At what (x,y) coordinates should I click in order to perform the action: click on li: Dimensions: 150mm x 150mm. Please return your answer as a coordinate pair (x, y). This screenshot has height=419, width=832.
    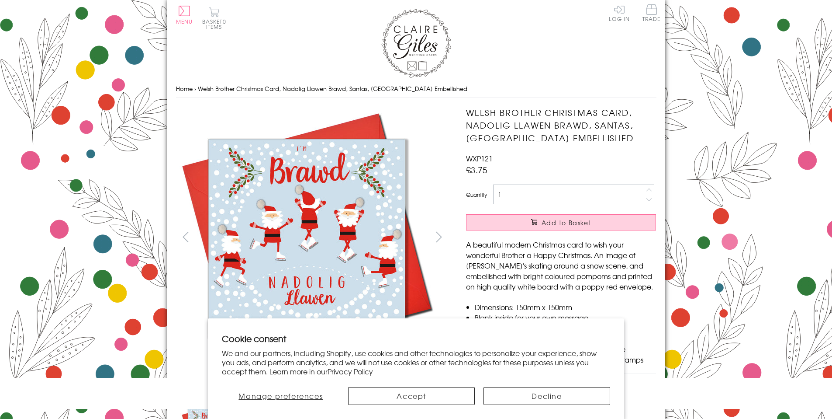
    Looking at the image, I should click on (565, 307).